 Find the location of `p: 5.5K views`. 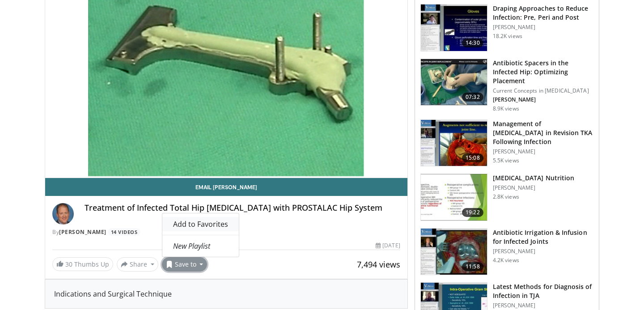

p: 5.5K views is located at coordinates (506, 161).